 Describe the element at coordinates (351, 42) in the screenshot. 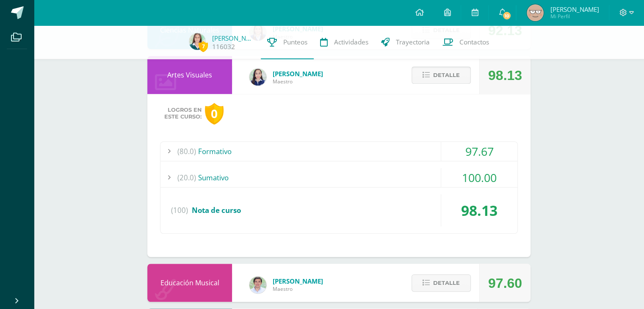

I see `span: Actividades` at that location.